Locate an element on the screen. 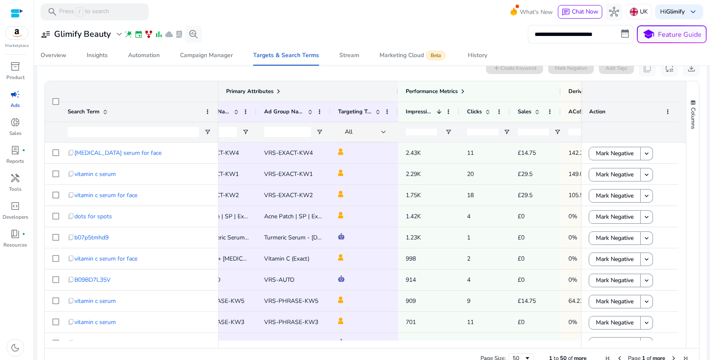  span: B076611KCY is located at coordinates (92, 343).